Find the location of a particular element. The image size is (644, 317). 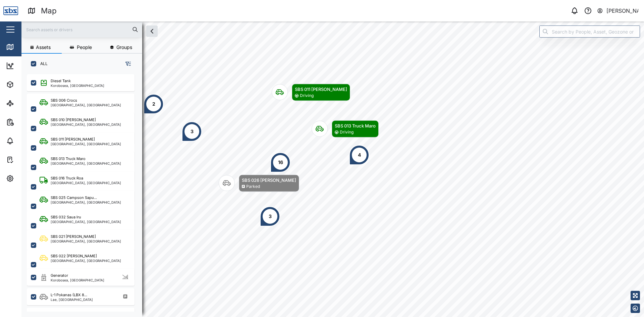

div: Dashboard is located at coordinates (33, 66).